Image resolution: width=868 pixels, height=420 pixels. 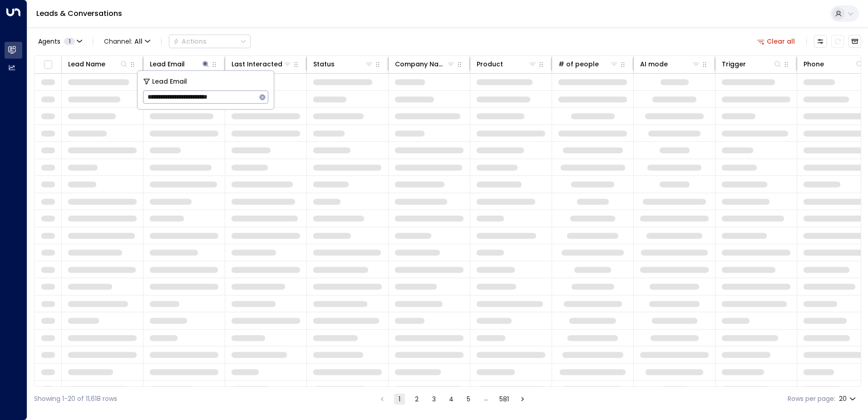 I want to click on div: Showing 1-20 of 11,618 rows, so click(x=75, y=399).